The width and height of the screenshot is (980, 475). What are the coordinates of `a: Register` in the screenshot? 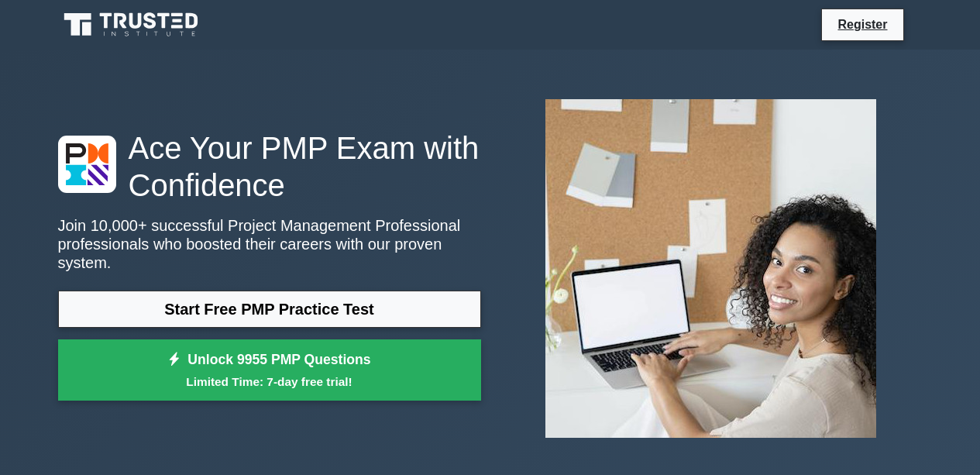 It's located at (862, 24).